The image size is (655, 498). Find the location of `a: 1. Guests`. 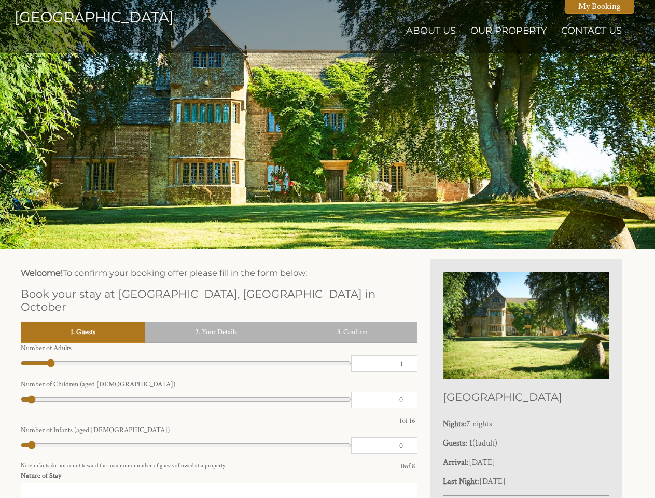

a: 1. Guests is located at coordinates (83, 332).